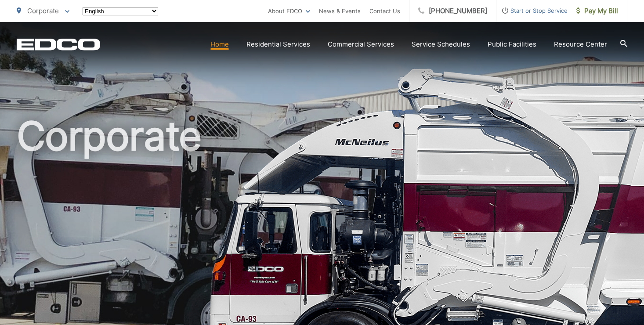 This screenshot has width=644, height=325. Describe the element at coordinates (441, 44) in the screenshot. I see `a: Service Schedules` at that location.